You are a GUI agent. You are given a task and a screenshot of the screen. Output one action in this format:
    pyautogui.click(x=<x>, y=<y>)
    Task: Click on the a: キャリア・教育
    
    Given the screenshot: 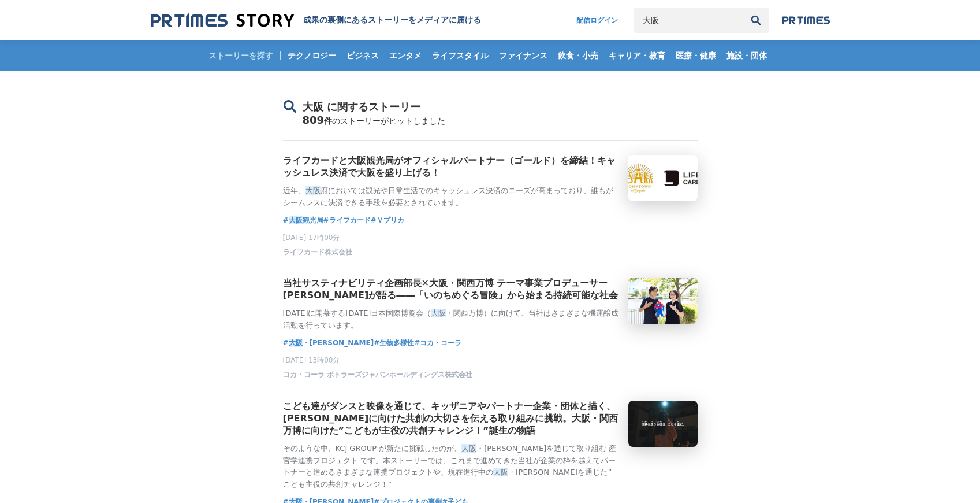 What is the action you would take?
    pyautogui.click(x=637, y=56)
    